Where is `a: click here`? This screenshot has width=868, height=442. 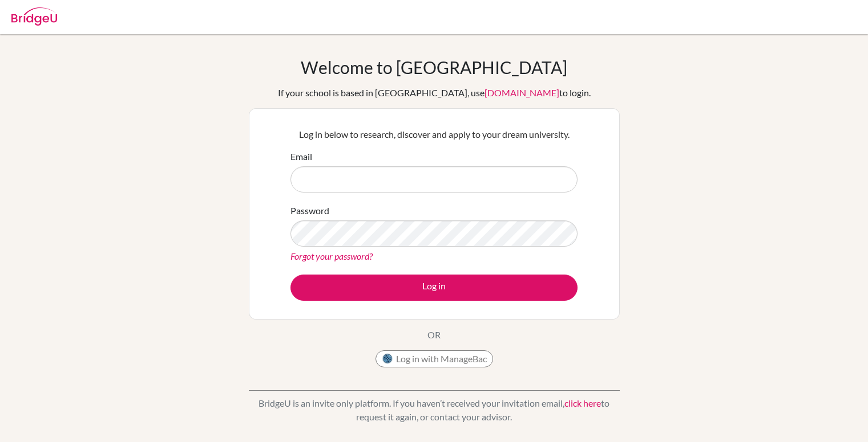
a: click here is located at coordinates (583, 403).